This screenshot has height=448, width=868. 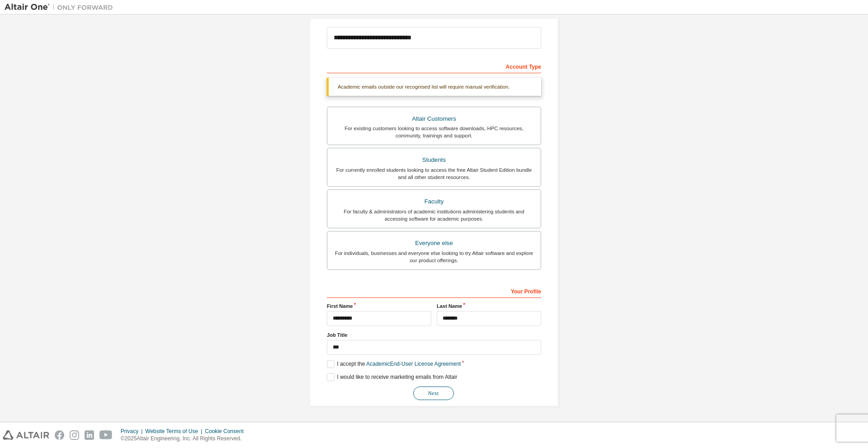 I want to click on div: For individuals, businesses and everyone else looking to try Altair software and explore our prod..., so click(x=434, y=257).